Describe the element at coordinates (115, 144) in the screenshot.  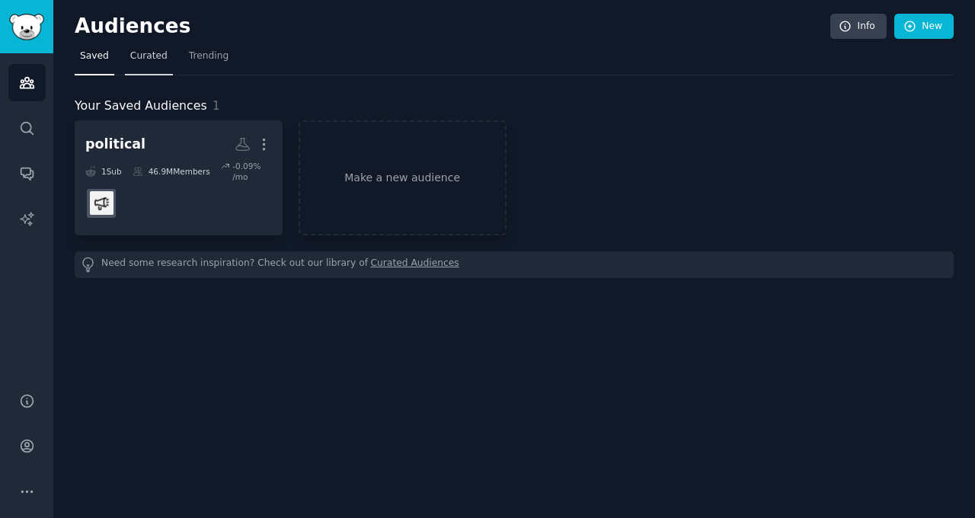
I see `div: political` at that location.